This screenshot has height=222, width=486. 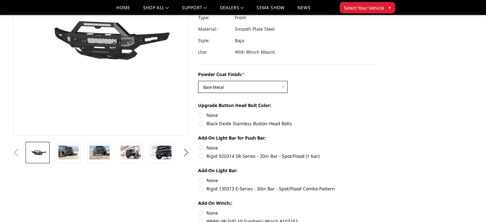 What do you see at coordinates (470, 207) in the screenshot?
I see `div: Chat Widget` at bounding box center [470, 207].